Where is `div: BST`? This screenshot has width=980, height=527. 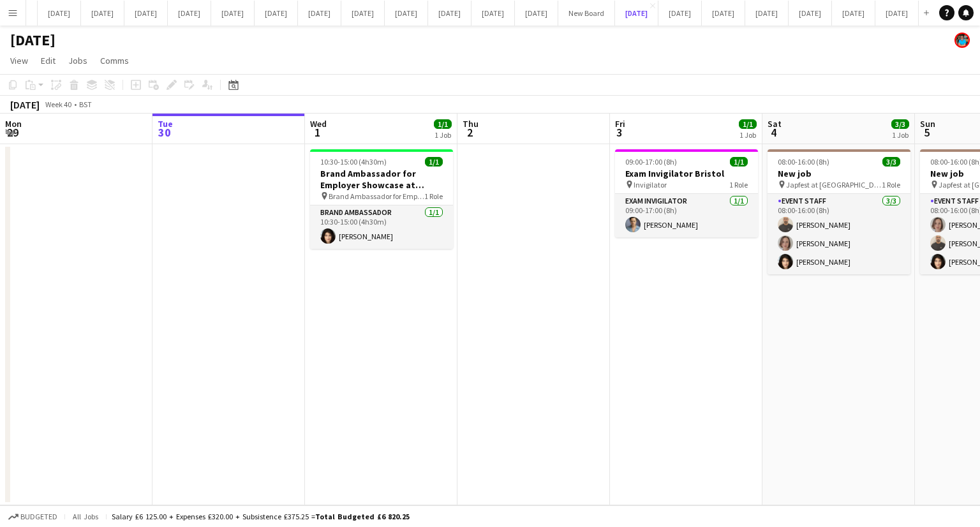
div: BST is located at coordinates (85, 104).